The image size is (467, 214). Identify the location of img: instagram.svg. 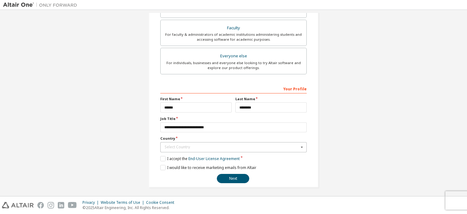
(51, 205).